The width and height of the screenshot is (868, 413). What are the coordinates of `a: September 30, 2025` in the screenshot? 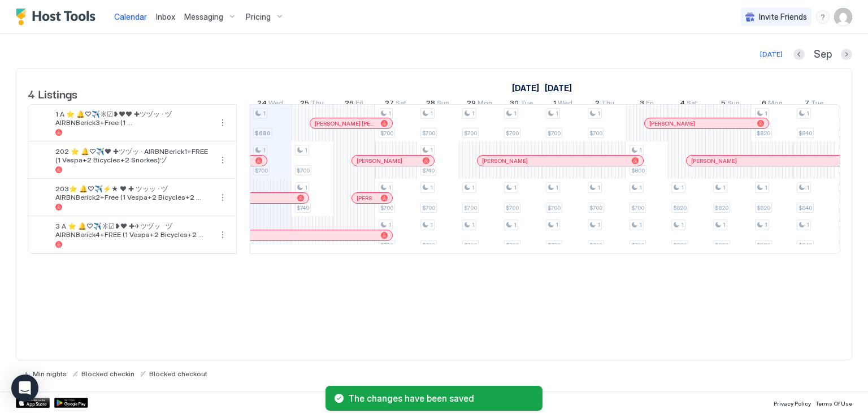 It's located at (521, 104).